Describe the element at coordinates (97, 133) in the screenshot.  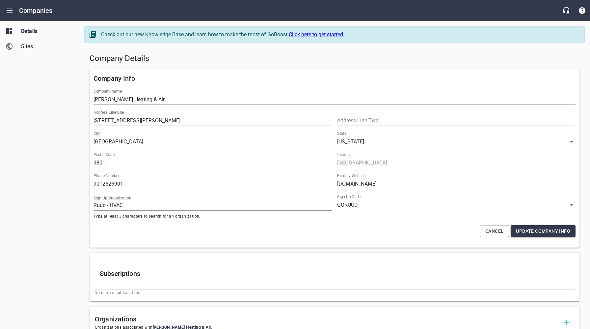
I see `label: City` at that location.